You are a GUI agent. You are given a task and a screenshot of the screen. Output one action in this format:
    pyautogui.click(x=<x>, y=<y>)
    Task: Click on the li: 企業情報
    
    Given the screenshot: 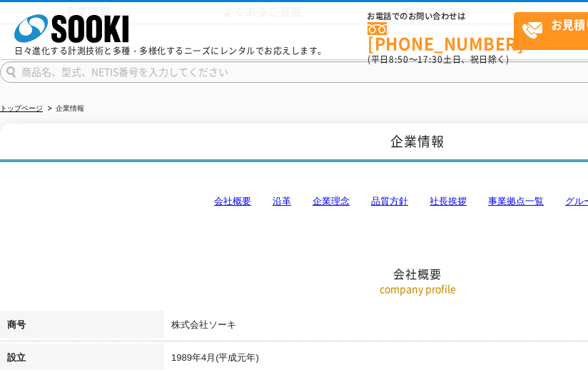 What is the action you would take?
    pyautogui.click(x=64, y=108)
    